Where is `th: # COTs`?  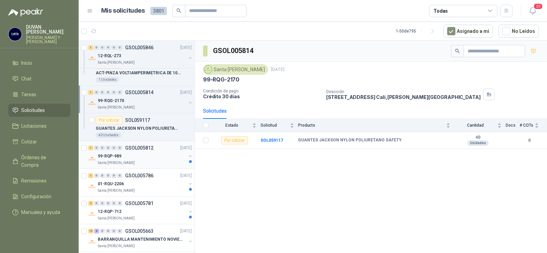
th: # COTs is located at coordinates (533, 125).